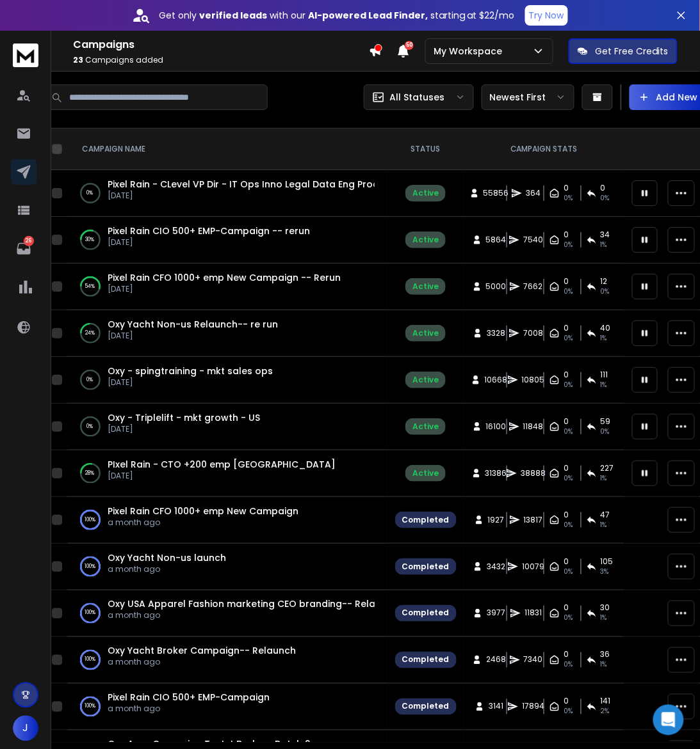 The image size is (700, 749). What do you see at coordinates (605, 515) in the screenshot?
I see `span: 47` at bounding box center [605, 515].